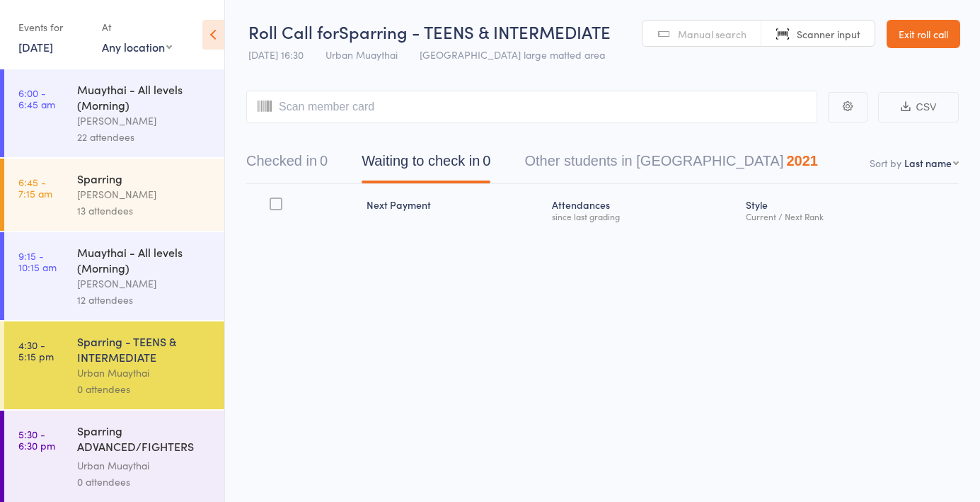 The height and width of the screenshot is (502, 980). I want to click on div: Sparring - TEENS & INTERMEDIATE, so click(144, 348).